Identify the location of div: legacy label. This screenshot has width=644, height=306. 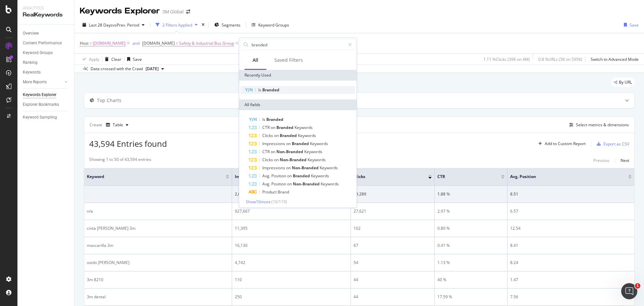
(623, 82).